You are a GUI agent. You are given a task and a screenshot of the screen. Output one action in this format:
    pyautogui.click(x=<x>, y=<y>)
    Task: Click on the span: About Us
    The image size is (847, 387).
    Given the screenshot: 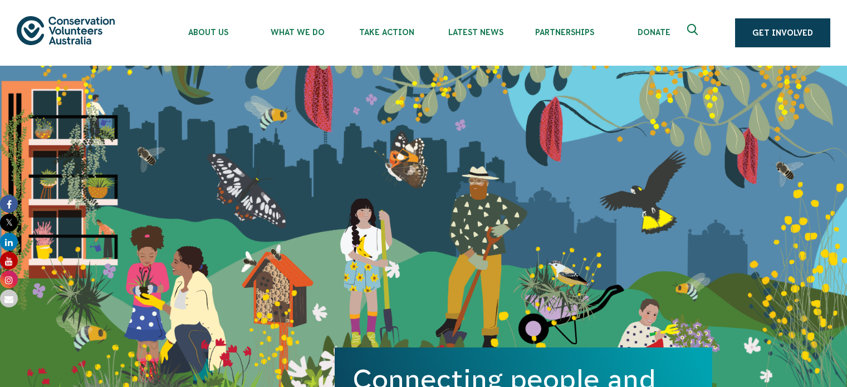 What is the action you would take?
    pyautogui.click(x=208, y=32)
    